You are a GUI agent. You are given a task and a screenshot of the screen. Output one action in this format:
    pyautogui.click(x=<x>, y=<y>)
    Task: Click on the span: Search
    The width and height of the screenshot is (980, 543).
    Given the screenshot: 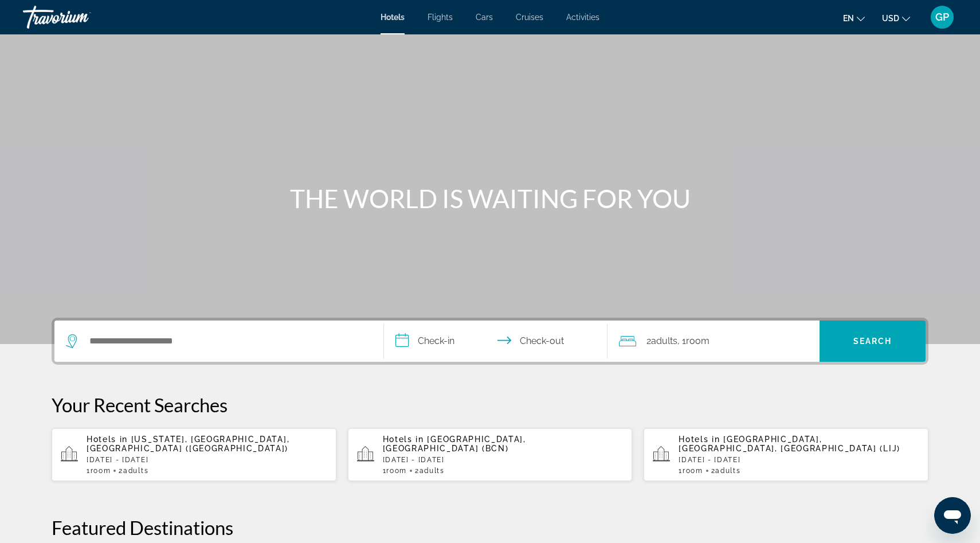 What is the action you would take?
    pyautogui.click(x=873, y=342)
    